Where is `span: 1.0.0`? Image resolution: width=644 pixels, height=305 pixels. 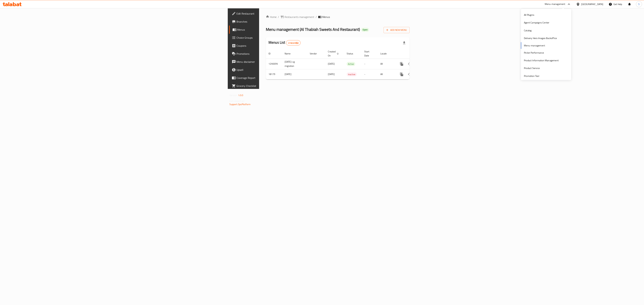
span: 1.0.0 is located at coordinates (241, 95).